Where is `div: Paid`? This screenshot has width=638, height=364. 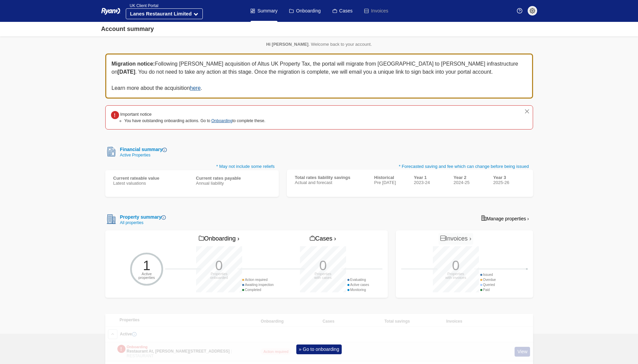
div: Paid is located at coordinates (488, 290).